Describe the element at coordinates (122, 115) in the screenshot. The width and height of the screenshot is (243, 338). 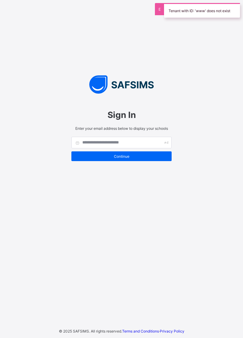
I see `span: Sign In` at that location.